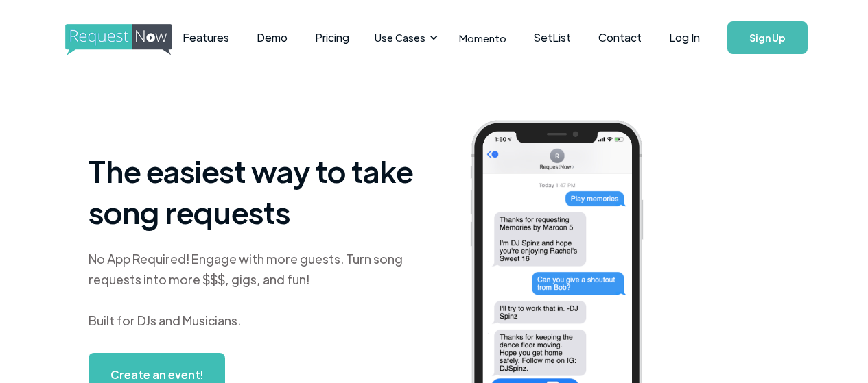 This screenshot has width=868, height=383. I want to click on a: Log In, so click(684, 38).